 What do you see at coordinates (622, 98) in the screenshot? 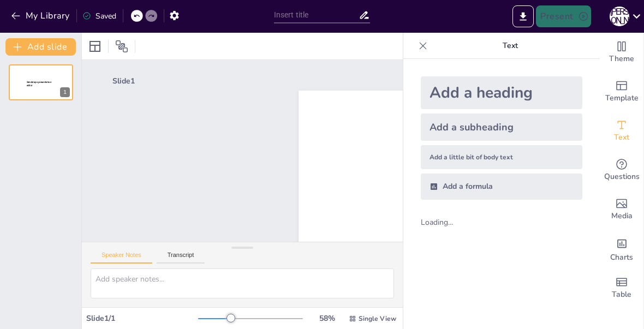
I see `span: Template` at bounding box center [622, 98].